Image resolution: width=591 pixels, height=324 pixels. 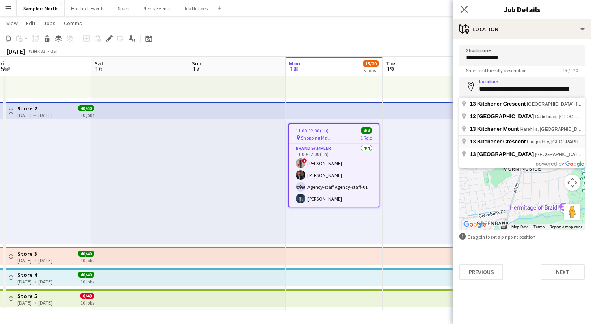 What do you see at coordinates (475, 225) in the screenshot?
I see `a: Open this area in Google Maps (opens a new window)` at bounding box center [475, 225].